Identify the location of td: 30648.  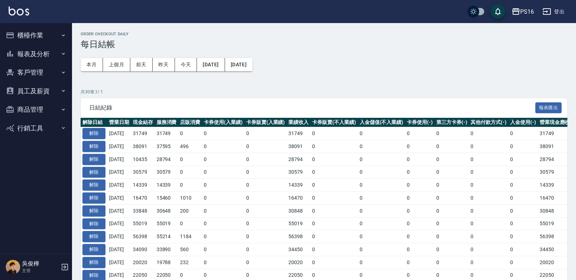
(167, 211).